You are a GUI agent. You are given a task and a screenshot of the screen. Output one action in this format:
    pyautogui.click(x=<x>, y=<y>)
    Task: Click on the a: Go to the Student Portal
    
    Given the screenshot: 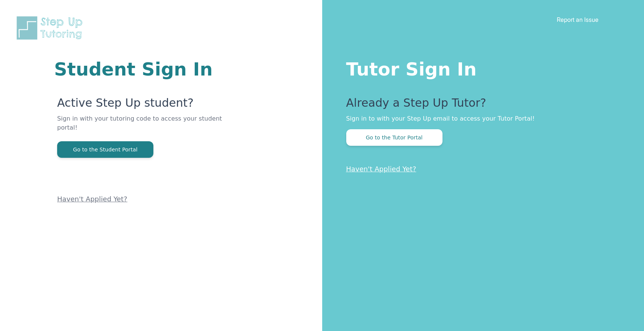 What is the action you would take?
    pyautogui.click(x=105, y=149)
    